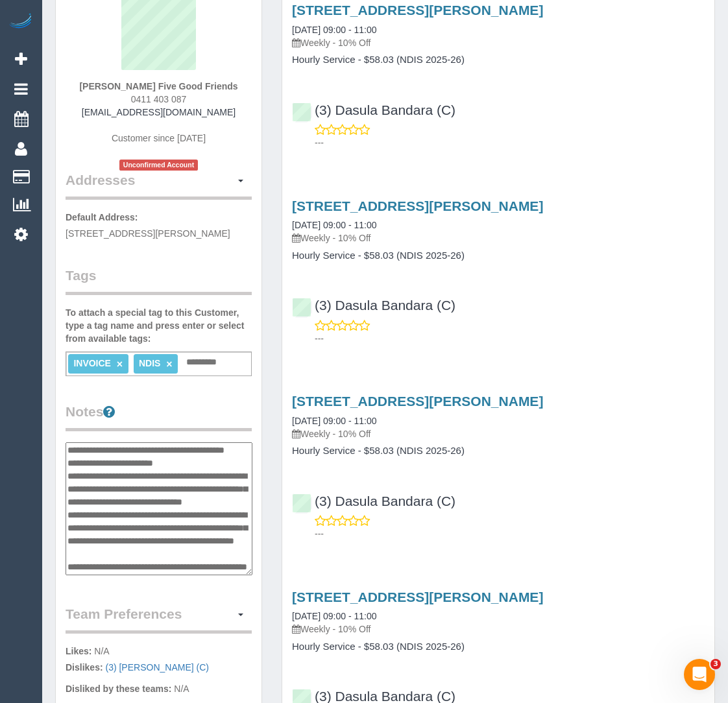 Image resolution: width=728 pixels, height=703 pixels. I want to click on legend: Team Preferences, so click(158, 619).